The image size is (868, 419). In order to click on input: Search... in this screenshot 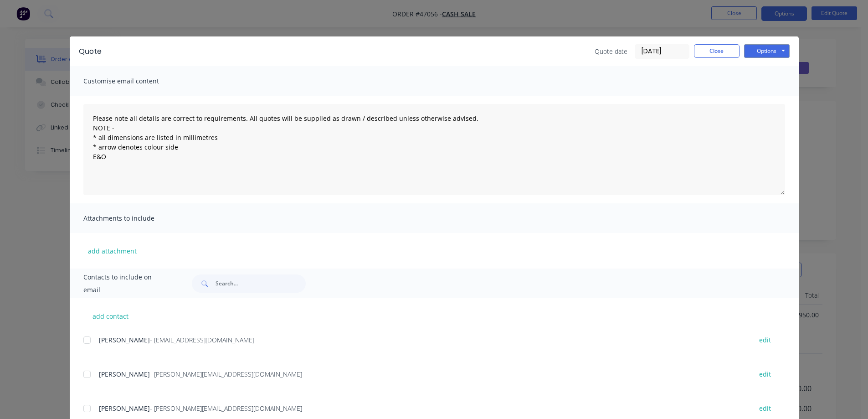, I will do `click(261, 284)`.